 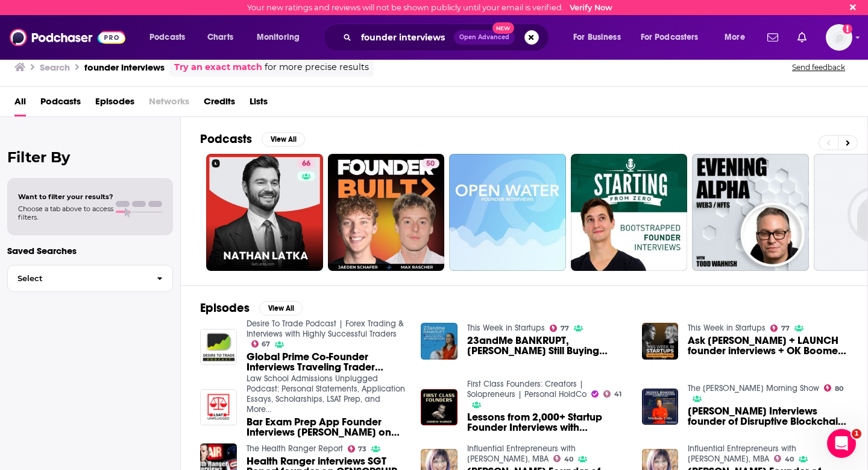 I want to click on span: Want to filter your results?, so click(x=66, y=196).